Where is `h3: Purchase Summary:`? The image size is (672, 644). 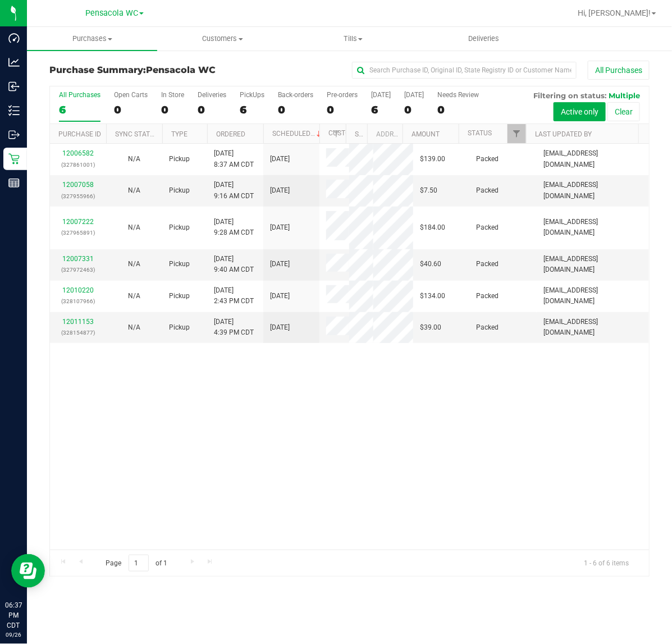
h3: Purchase Summary: is located at coordinates (149, 70).